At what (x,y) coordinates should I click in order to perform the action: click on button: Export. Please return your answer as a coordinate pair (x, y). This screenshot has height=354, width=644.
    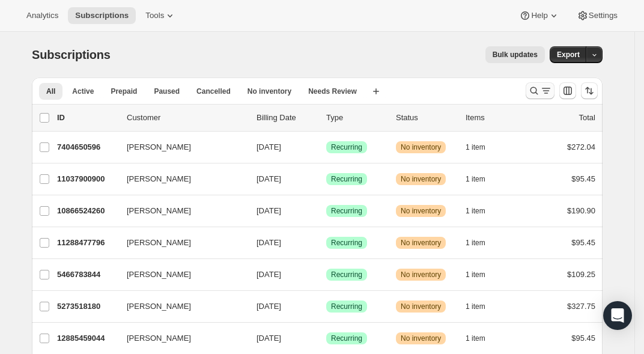
    Looking at the image, I should click on (568, 54).